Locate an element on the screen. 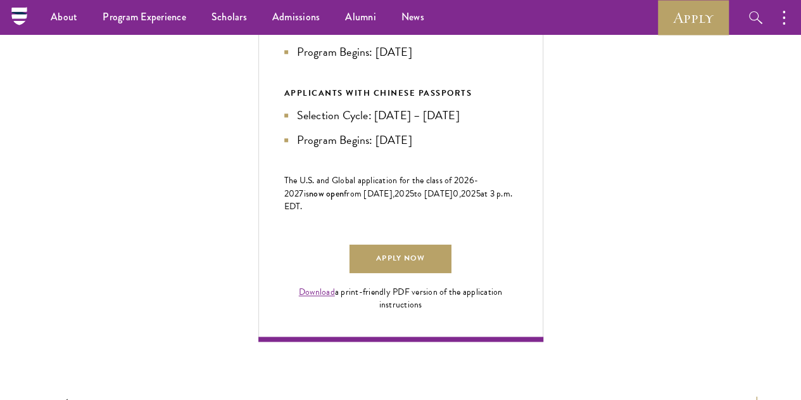 The height and width of the screenshot is (400, 801). span: -202 is located at coordinates (381, 187).